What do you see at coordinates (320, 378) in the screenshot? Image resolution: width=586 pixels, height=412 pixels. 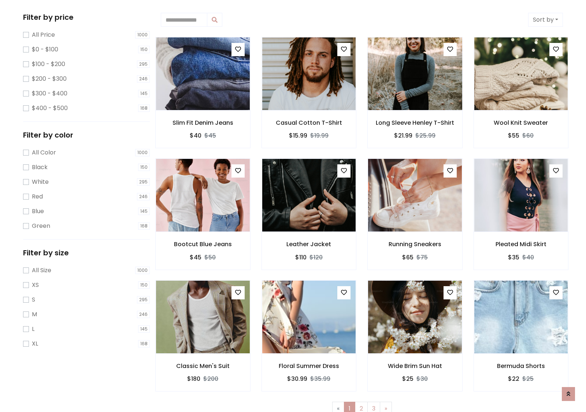 I see `del: $35.99` at bounding box center [320, 378].